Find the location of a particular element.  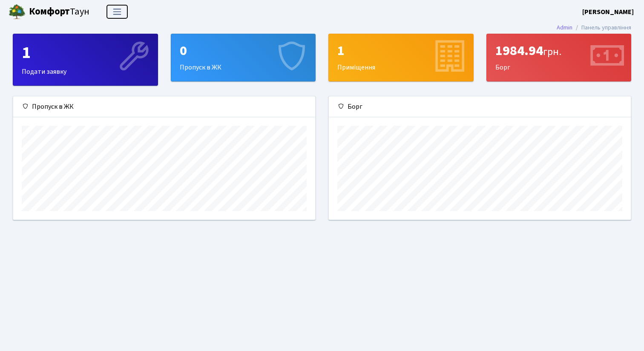

a: Admin is located at coordinates (565, 28).